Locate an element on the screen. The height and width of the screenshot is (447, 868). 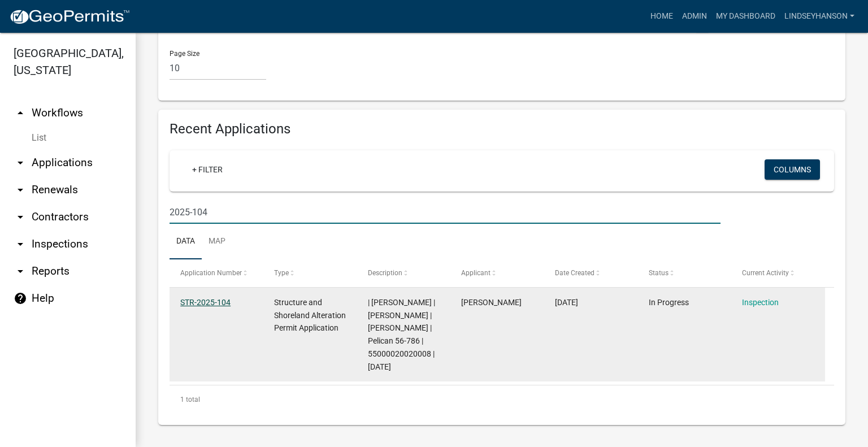
span: VERNON HANSON is located at coordinates (491, 303).